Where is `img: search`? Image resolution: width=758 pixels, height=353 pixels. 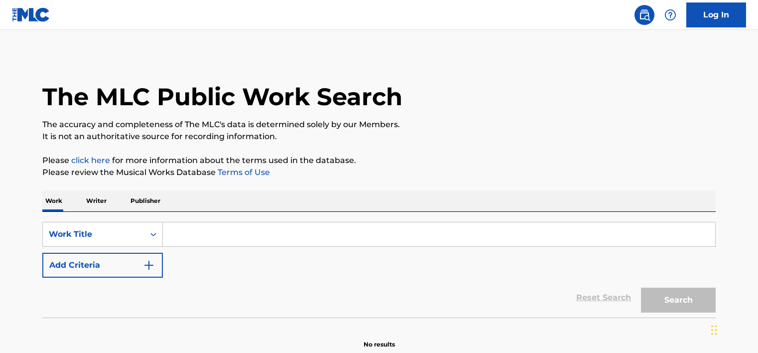 img: search is located at coordinates (645, 15).